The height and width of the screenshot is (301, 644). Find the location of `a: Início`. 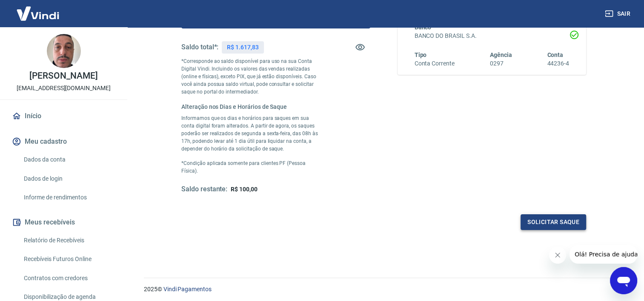

a: Início is located at coordinates (63, 116).